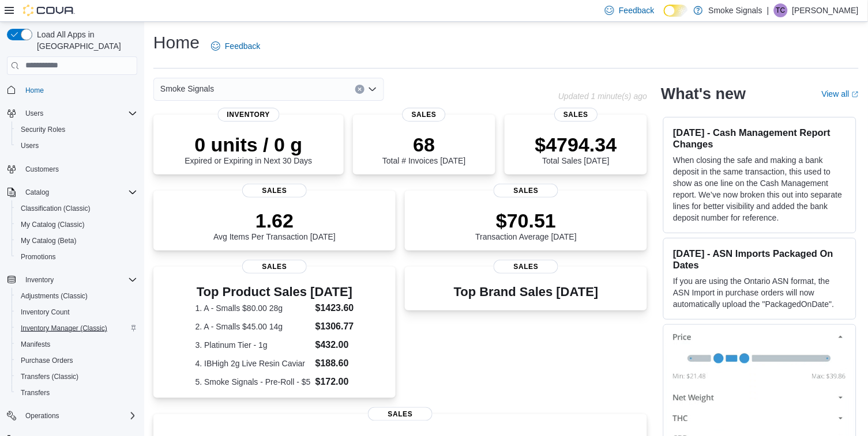 This screenshot has width=868, height=436. Describe the element at coordinates (72, 416) in the screenshot. I see `button: Operations` at that location.